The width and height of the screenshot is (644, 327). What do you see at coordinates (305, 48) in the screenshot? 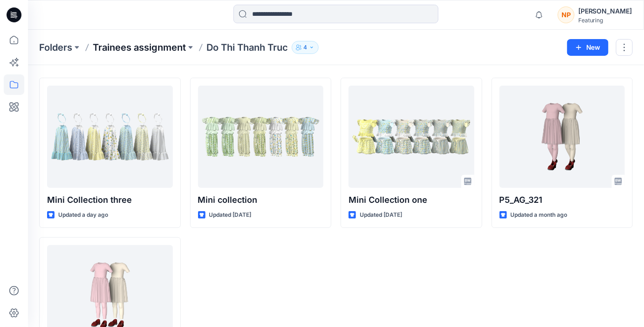
I see `p: 4` at bounding box center [305, 48].